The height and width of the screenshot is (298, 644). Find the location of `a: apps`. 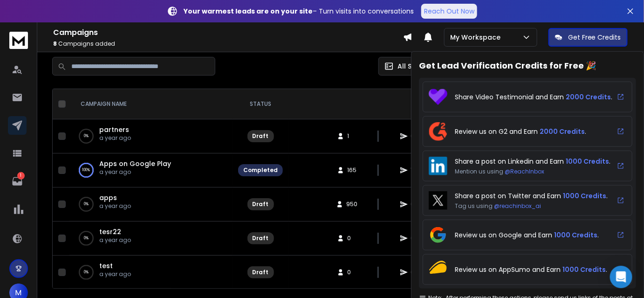

a: apps is located at coordinates (108, 198).